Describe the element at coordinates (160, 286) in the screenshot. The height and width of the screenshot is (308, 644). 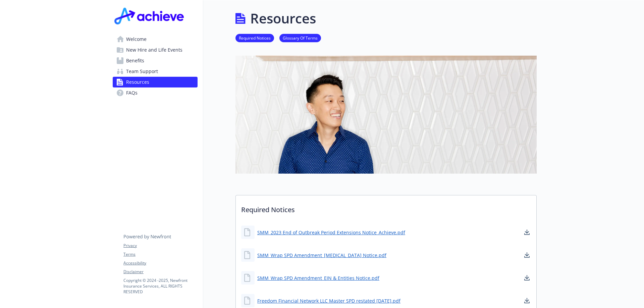
I see `p: Copyright © 2024 - 2025 , Newfront Insurance Services, ALL RIGHTS RESERVED` at that location.